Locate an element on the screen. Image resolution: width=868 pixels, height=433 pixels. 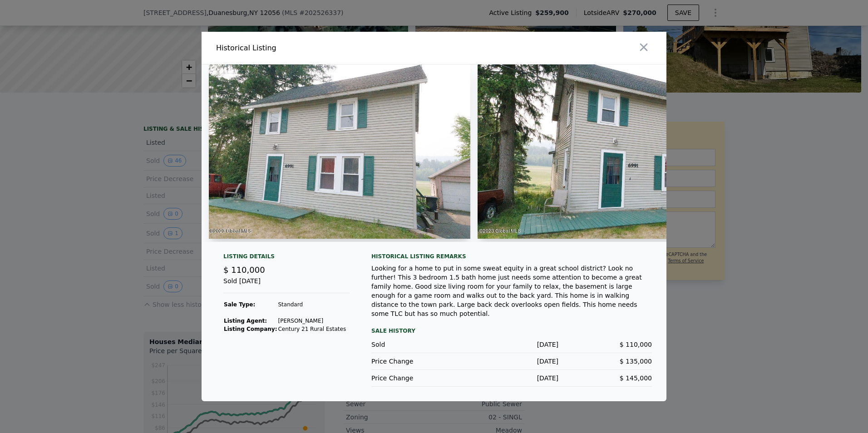
div: Sale History is located at coordinates (512, 331).